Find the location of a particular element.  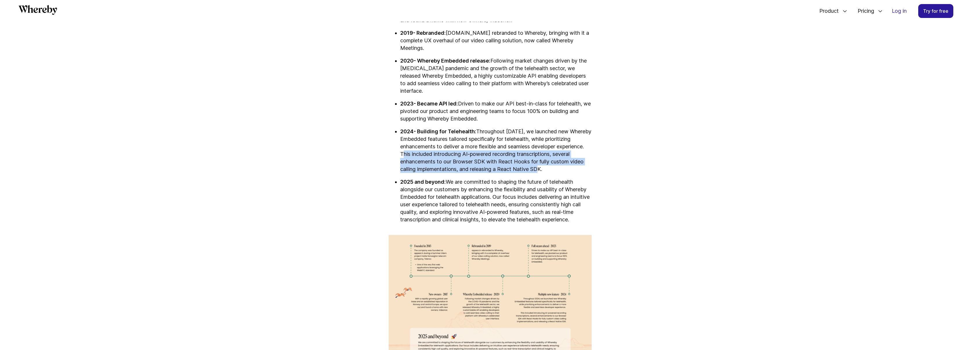

span: Product is located at coordinates (827, 11).